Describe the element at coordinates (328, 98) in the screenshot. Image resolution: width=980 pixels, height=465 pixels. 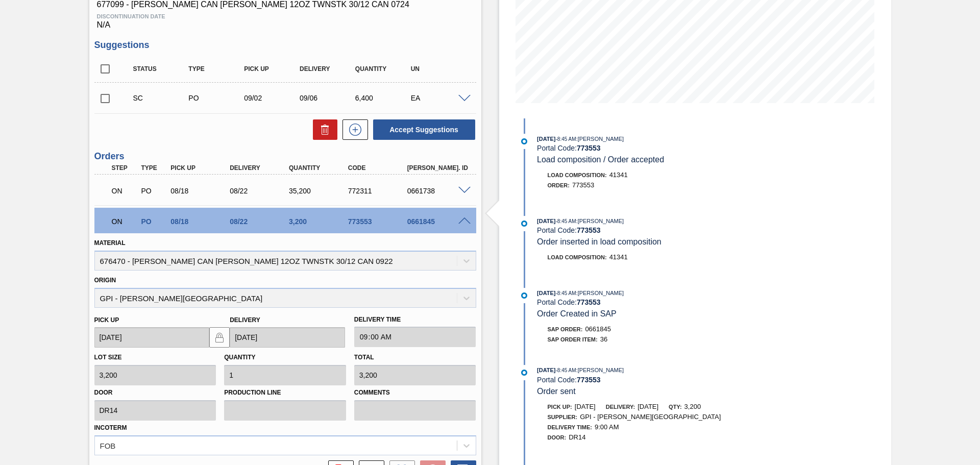
I see `div: 09/06/2025` at that location.